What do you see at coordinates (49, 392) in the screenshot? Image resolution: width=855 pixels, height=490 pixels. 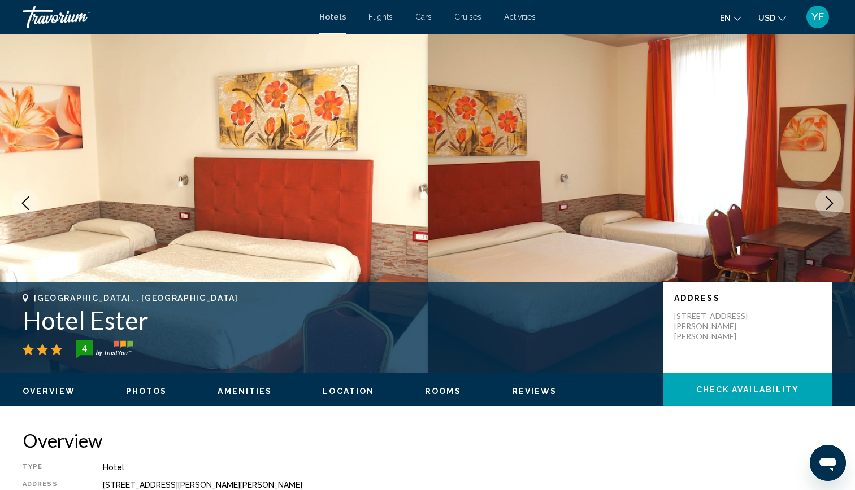 I see `button: Overview` at bounding box center [49, 392].